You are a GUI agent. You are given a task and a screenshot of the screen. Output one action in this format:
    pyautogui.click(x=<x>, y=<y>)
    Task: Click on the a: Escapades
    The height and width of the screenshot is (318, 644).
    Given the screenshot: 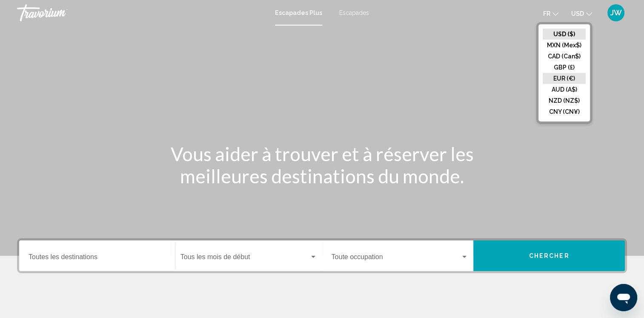 What is the action you would take?
    pyautogui.click(x=354, y=13)
    